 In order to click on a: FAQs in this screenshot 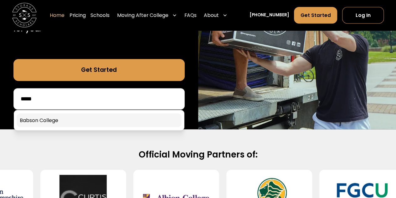, I will do `click(190, 15)`.